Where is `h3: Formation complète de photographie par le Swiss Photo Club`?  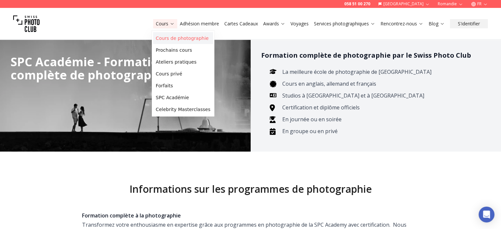
h3: Formation complète de photographie par le Swiss Photo Club is located at coordinates (376, 55).